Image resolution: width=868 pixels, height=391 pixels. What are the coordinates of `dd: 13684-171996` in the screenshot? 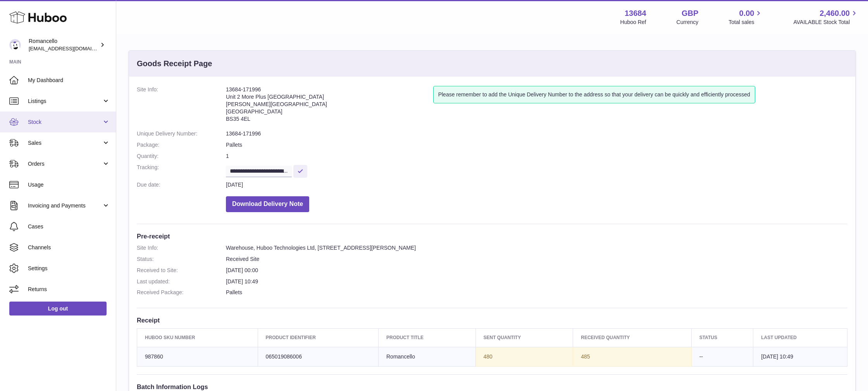 It's located at (537, 134).